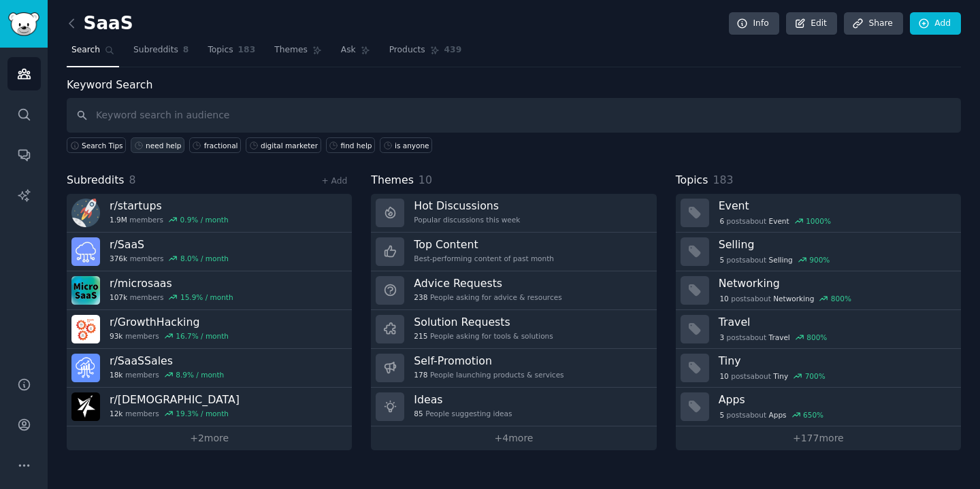 This screenshot has width=980, height=489. I want to click on div: Popular discussions this week, so click(467, 220).